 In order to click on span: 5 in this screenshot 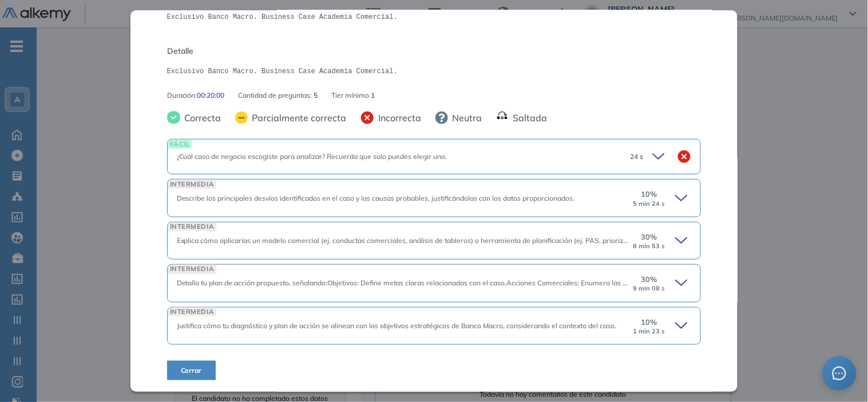, I will do `click(316, 95)`.